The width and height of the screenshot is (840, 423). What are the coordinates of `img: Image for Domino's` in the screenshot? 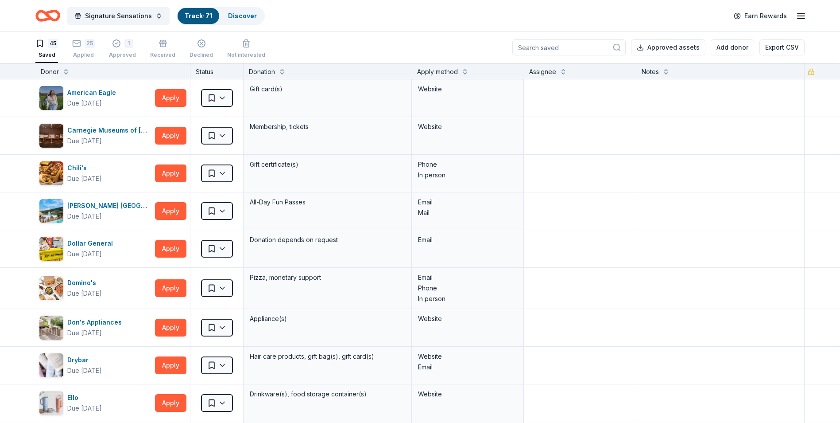 It's located at (51, 288).